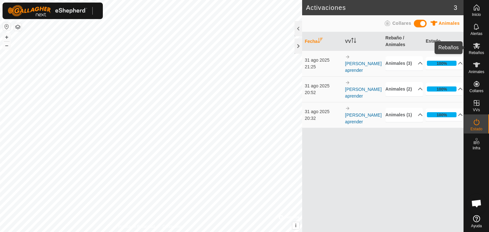 The image size is (489, 232). I want to click on p-accordion-header: Animales (2), so click(404, 89).